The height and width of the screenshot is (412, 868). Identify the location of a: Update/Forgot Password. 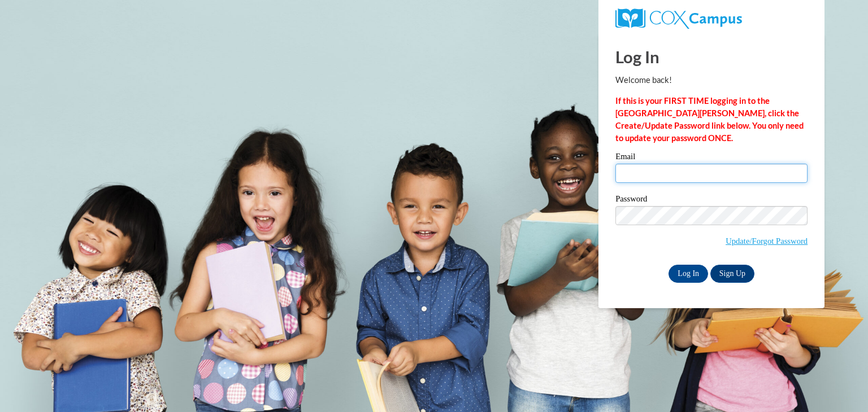
(766, 241).